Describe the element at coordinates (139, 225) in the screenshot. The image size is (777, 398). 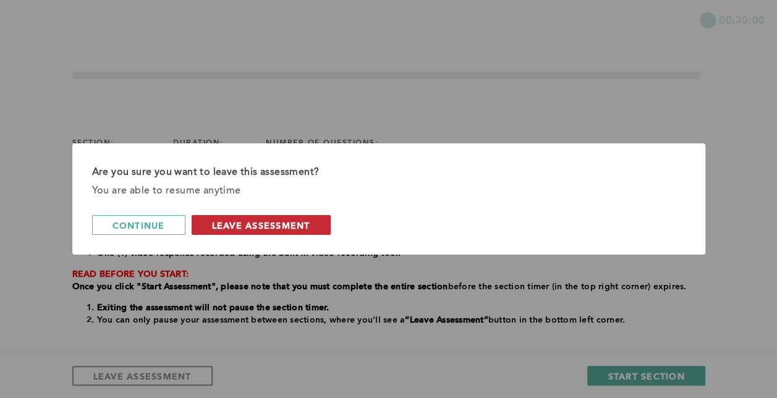
I see `button: continue` at that location.